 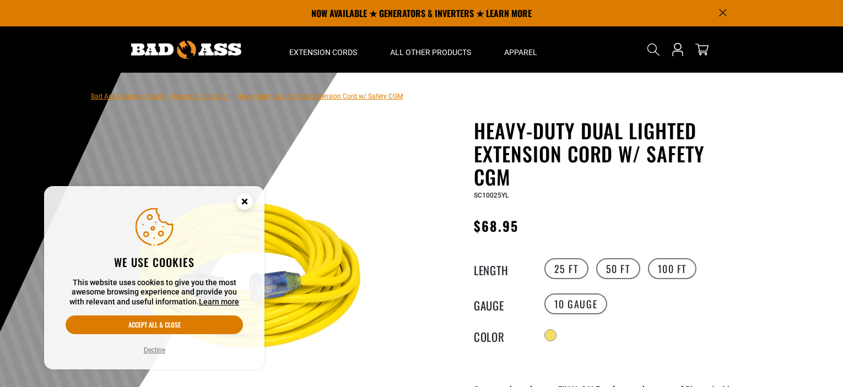 I want to click on img: Bad Ass Extension Cords, so click(x=186, y=50).